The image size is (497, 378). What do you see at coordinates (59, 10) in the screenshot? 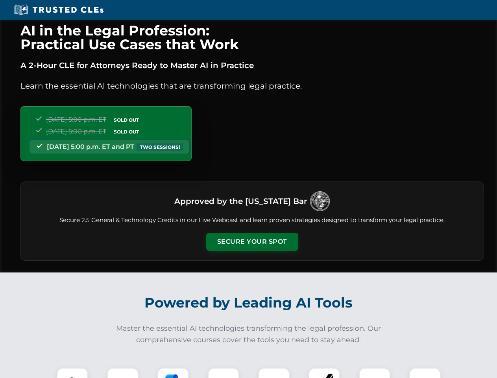
I see `img: Trusted CLEs` at bounding box center [59, 10].